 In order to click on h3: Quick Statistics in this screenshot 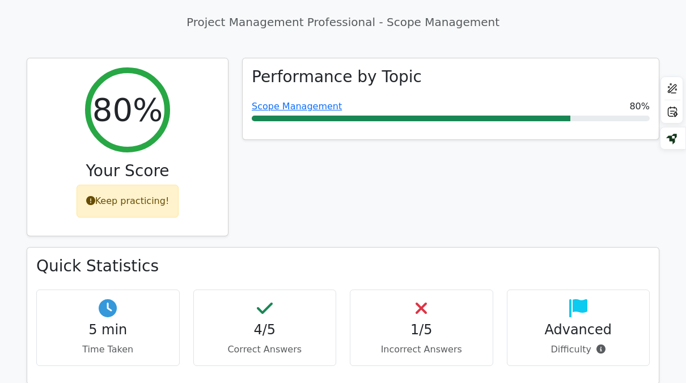, I will do `click(343, 266)`.